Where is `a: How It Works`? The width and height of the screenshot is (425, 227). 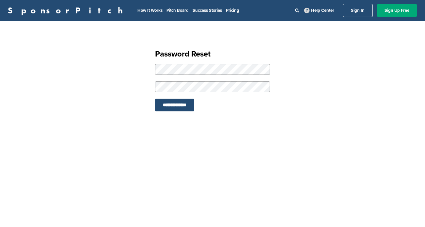 a: How It Works is located at coordinates (150, 10).